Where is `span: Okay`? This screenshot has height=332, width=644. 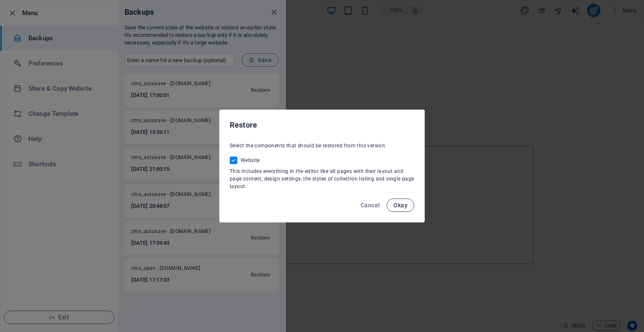 span: Okay is located at coordinates (401, 205).